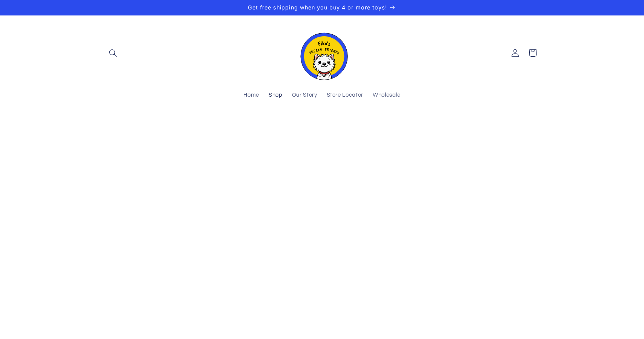 This screenshot has width=644, height=339. What do you see at coordinates (251, 95) in the screenshot?
I see `span: Home` at bounding box center [251, 95].